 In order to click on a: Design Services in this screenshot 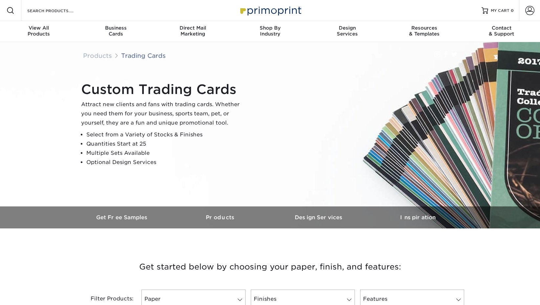, I will do `click(319, 217)`.